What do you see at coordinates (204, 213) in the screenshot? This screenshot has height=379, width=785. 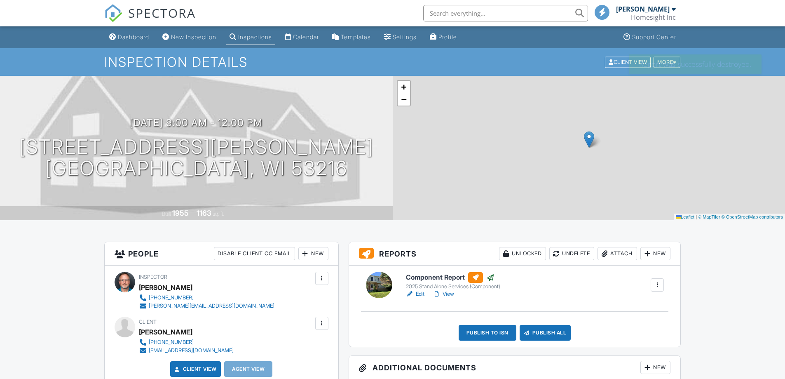 I see `div: 1163` at bounding box center [204, 213].